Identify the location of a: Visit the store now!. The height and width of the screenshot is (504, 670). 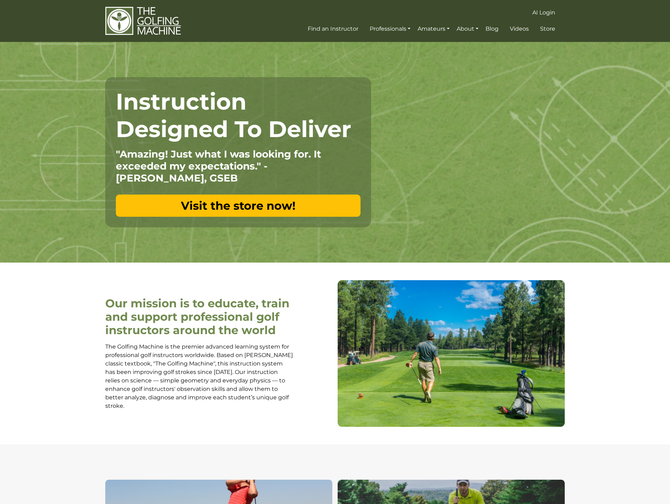
(238, 205).